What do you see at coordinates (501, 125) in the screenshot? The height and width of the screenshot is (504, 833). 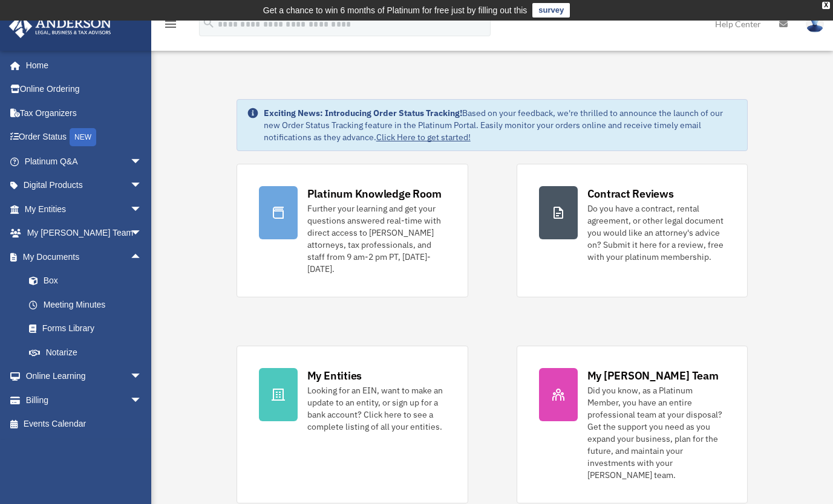 I see `div: Based on your feedback, we're thrilled to announce the launch of our new Order Status Tracking fe...` at bounding box center [501, 125].